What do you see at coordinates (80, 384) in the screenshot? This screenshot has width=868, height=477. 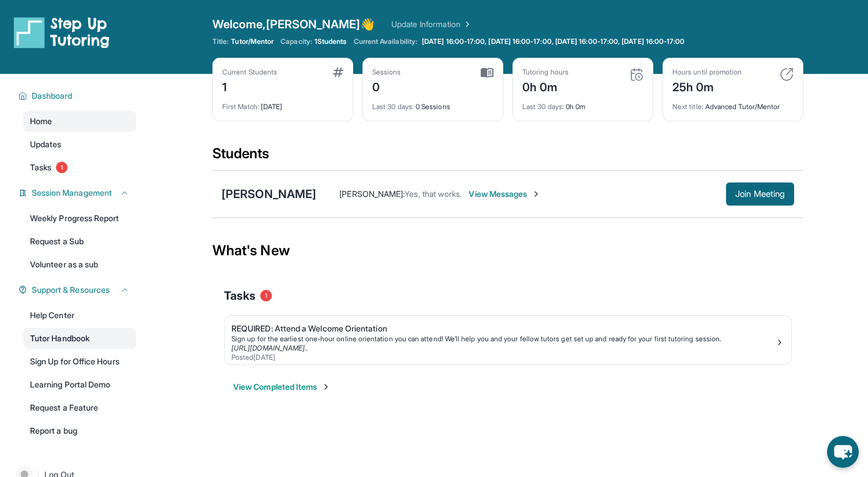 I see `a: Learning Portal Demo` at bounding box center [80, 384].